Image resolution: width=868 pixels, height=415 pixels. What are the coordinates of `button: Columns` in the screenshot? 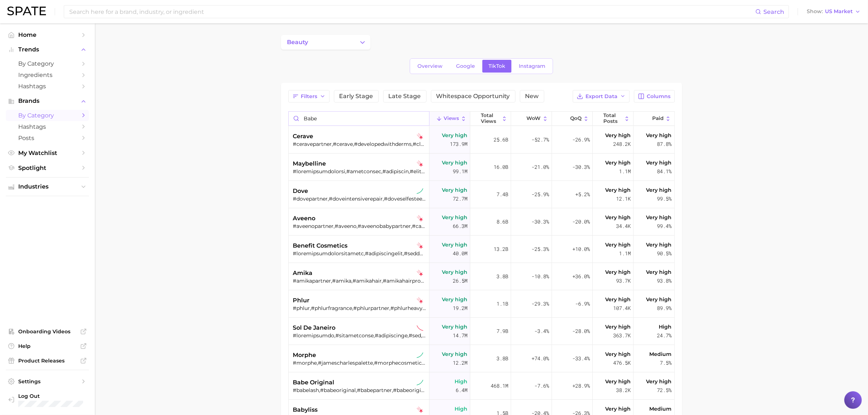 It's located at (654, 96).